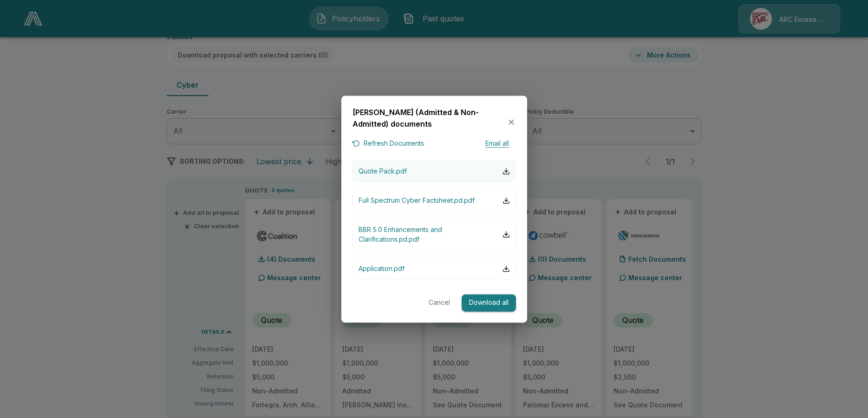  Describe the element at coordinates (497, 143) in the screenshot. I see `button: Email all` at that location.